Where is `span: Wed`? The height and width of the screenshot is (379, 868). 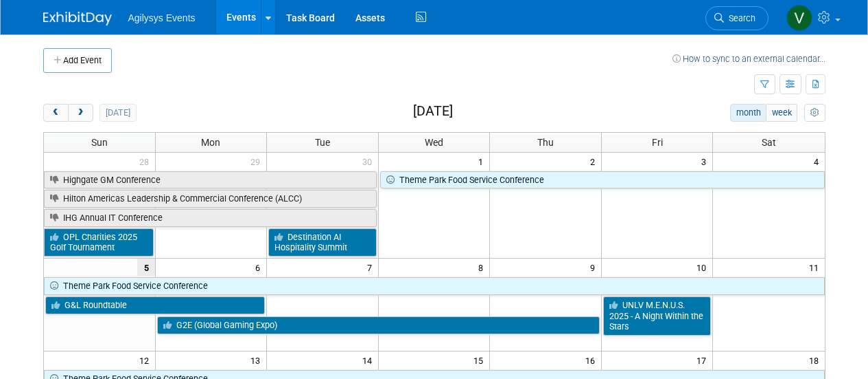 span: Wed is located at coordinates (434, 143).